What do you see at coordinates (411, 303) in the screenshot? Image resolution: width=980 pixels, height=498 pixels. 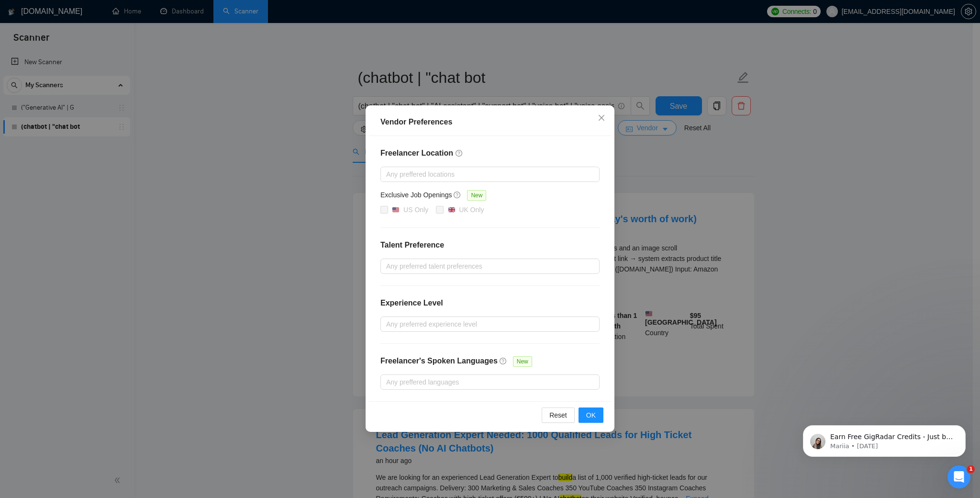 I see `h4: Experience Level` at bounding box center [411, 303].